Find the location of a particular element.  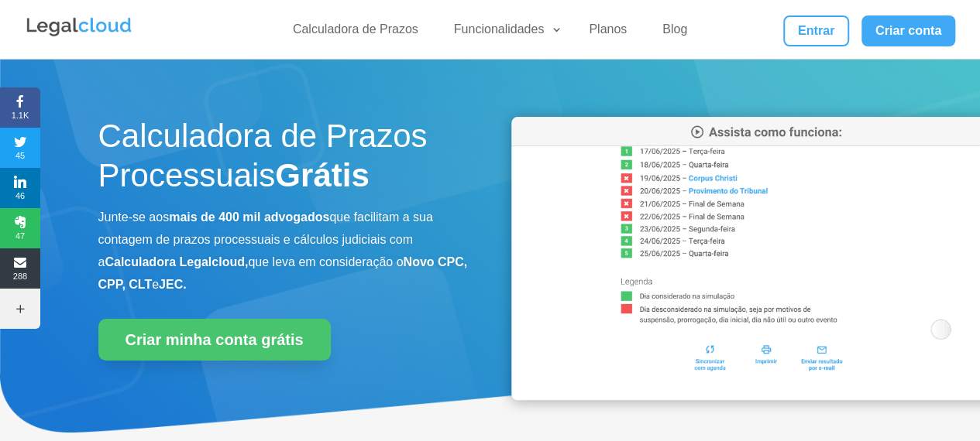

h1: Calculadora de Prazos Processuais is located at coordinates (284, 159).